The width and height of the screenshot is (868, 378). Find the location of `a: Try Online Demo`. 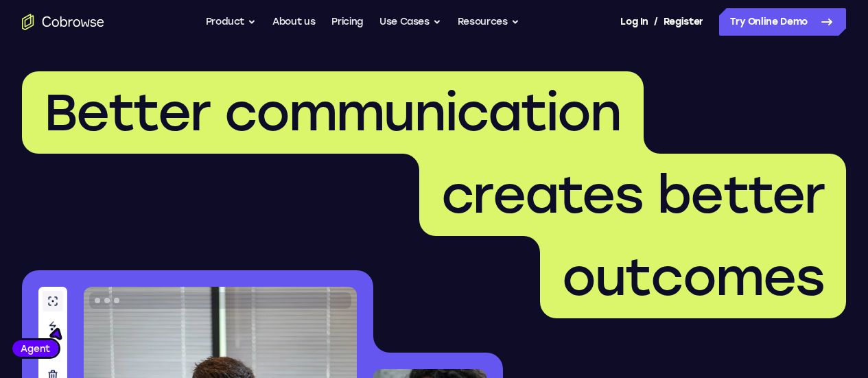

a: Try Online Demo is located at coordinates (782, 22).